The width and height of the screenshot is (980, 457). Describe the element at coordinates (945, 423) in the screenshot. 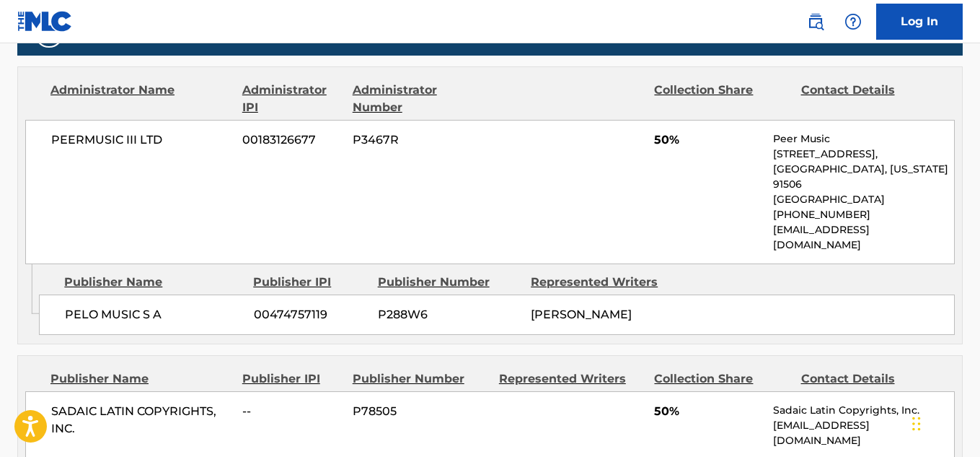

I see `div: Widget de chat` at that location.